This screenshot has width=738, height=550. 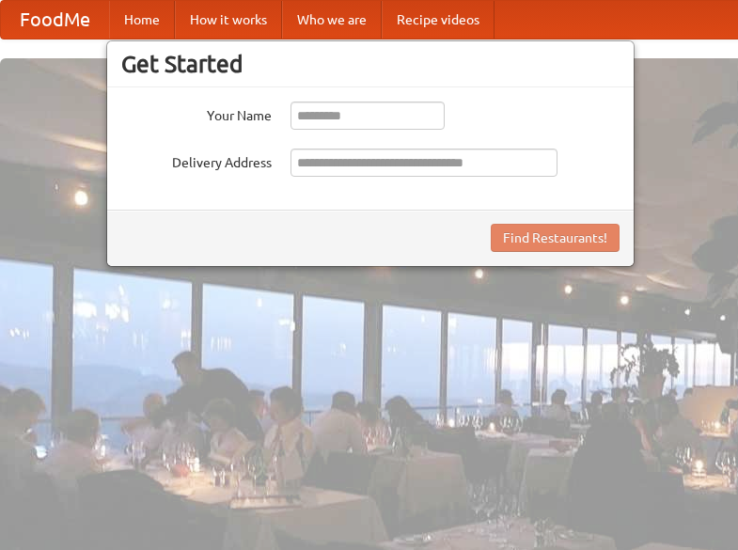 I want to click on a: Home, so click(x=142, y=20).